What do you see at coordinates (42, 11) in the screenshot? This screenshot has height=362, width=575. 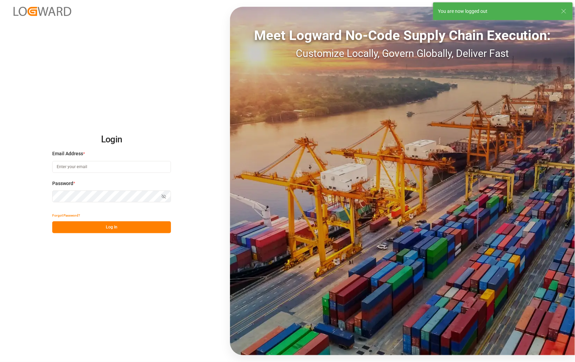 I see `img: Logward_new_orange.png` at bounding box center [42, 11].